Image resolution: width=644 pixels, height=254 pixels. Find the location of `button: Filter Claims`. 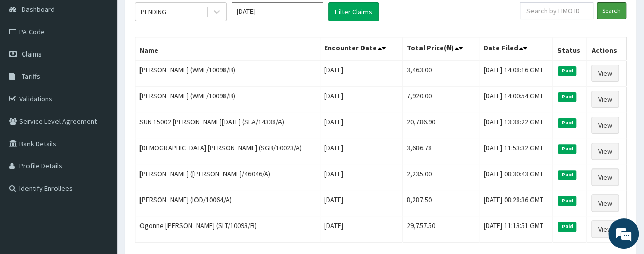

button: Filter Claims is located at coordinates (354, 12).